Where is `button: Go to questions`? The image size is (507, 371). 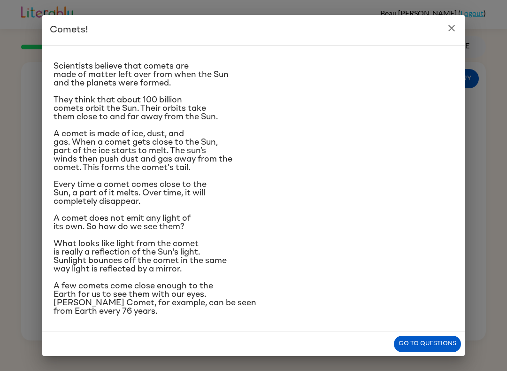
button: Go to questions is located at coordinates (428, 344).